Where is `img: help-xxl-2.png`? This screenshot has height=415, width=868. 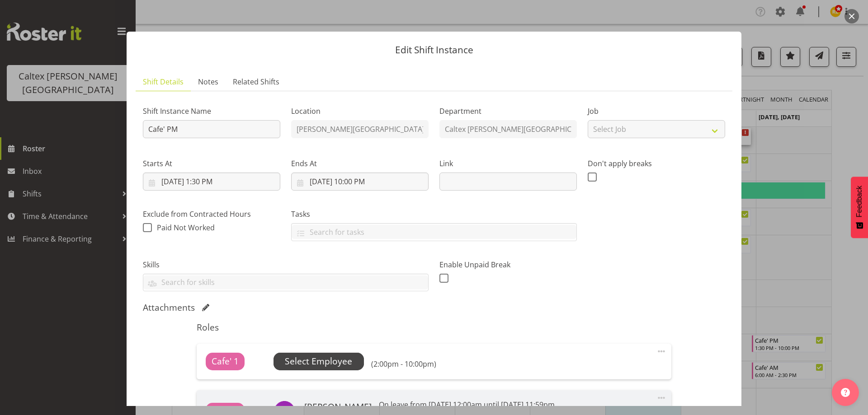
img: help-xxl-2.png is located at coordinates (845, 392).